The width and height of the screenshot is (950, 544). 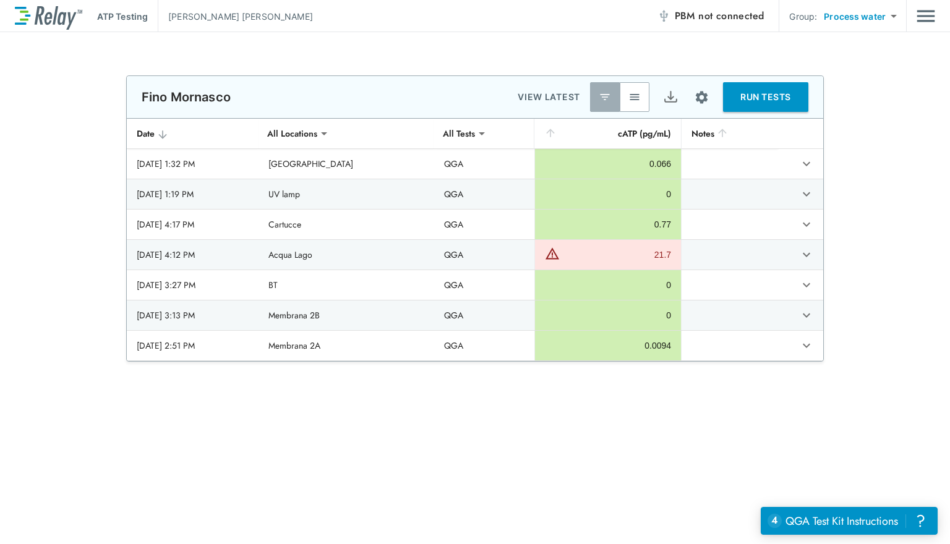 What do you see at coordinates (765, 97) in the screenshot?
I see `button: RUN TESTS` at bounding box center [765, 97].